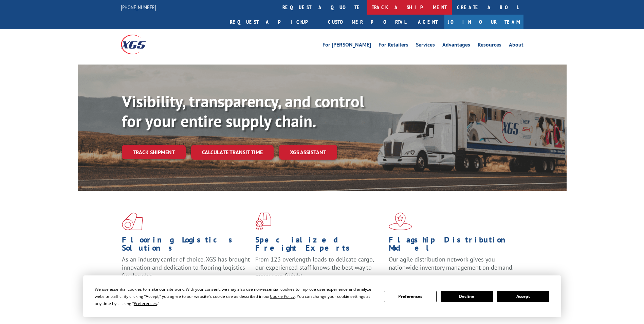 Image resolution: width=644 pixels, height=324 pixels. What do you see at coordinates (523, 297) in the screenshot?
I see `button: Accept` at bounding box center [523, 297].